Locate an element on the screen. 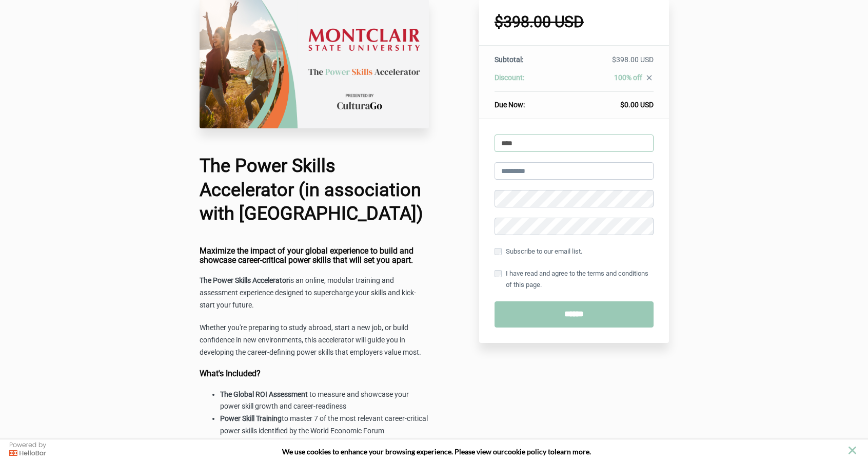 This screenshot has width=868, height=461. strong: The Global ROI Assessment is located at coordinates (263, 394).